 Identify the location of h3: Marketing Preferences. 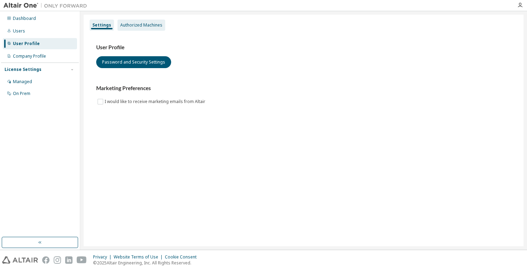
(304, 88).